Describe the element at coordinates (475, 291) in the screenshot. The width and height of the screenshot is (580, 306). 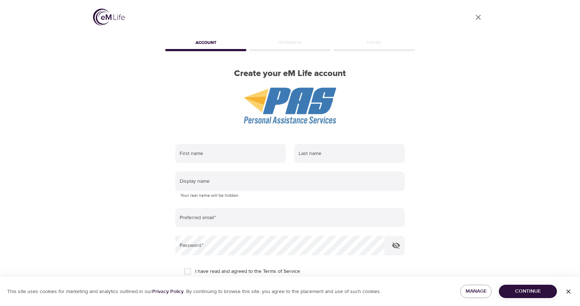
I see `span: Manage` at that location.